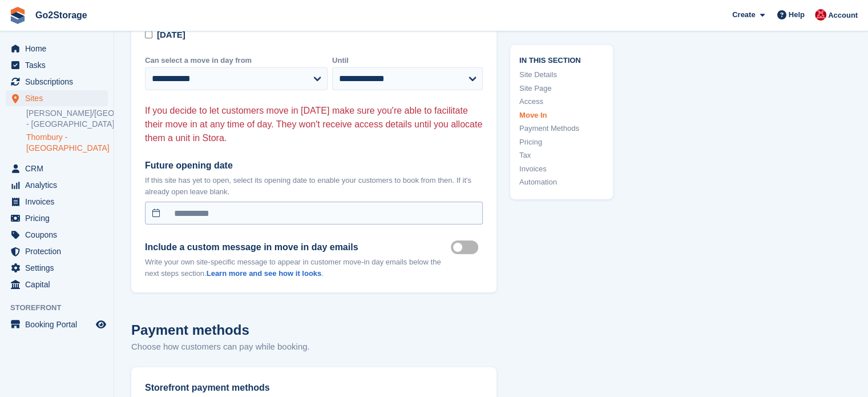 The height and width of the screenshot is (397, 868). What do you see at coordinates (821, 15) in the screenshot?
I see `img: James Pearson` at bounding box center [821, 15].